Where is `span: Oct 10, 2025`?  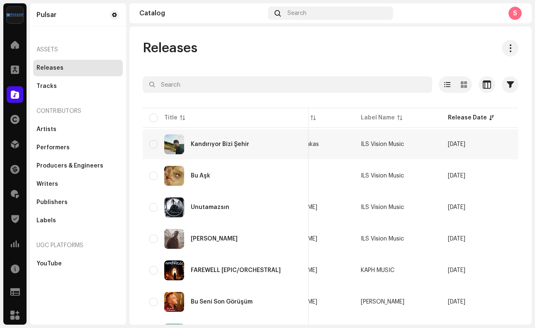 span: Oct 10, 2025 is located at coordinates (456, 270).